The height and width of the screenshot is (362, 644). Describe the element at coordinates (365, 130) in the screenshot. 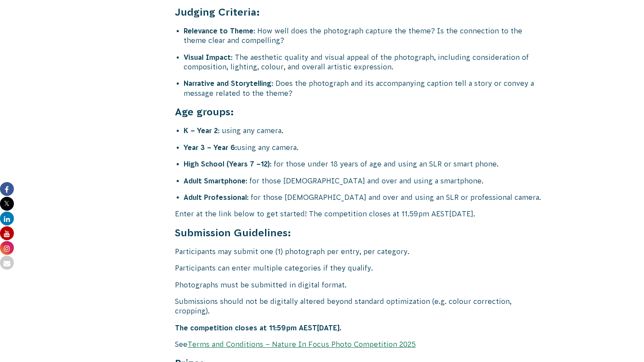

I see `li: : using any camera.` at that location.